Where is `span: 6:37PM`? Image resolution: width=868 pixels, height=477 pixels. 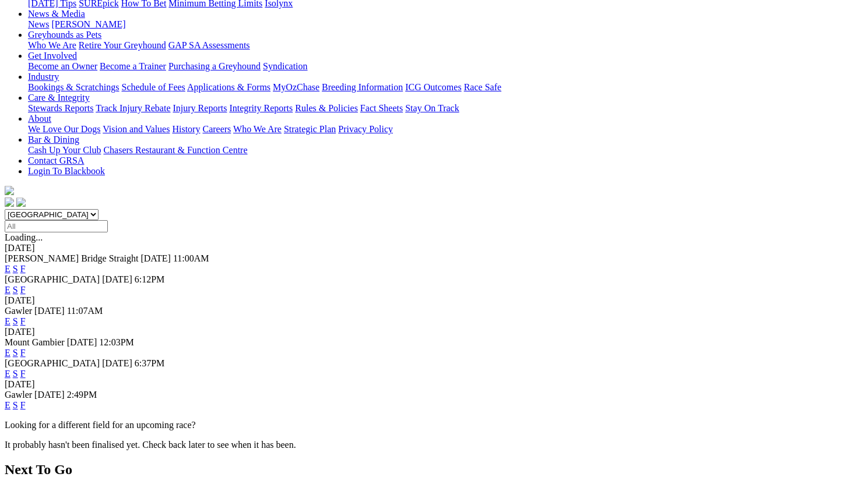
span: 6:37PM is located at coordinates (150, 363).